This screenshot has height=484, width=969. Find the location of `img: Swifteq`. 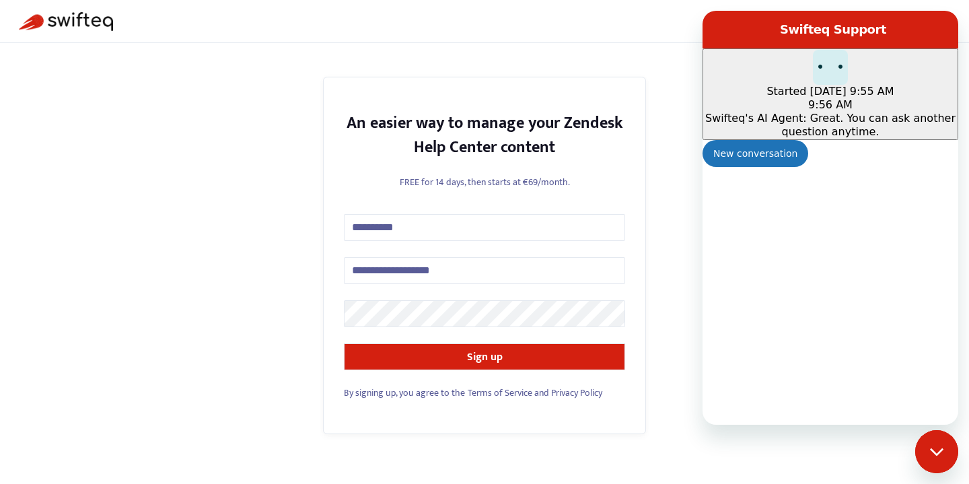

img: Swifteq is located at coordinates (66, 22).